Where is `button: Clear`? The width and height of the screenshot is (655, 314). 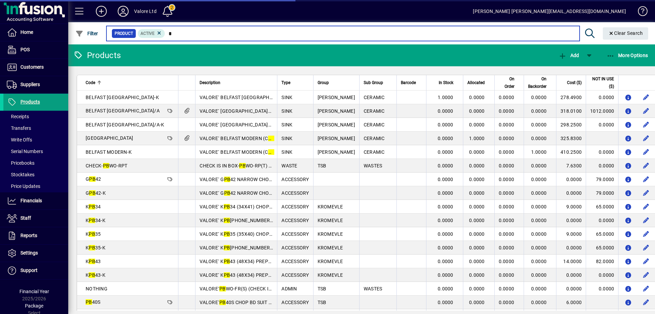 button: Clear is located at coordinates (626, 33).